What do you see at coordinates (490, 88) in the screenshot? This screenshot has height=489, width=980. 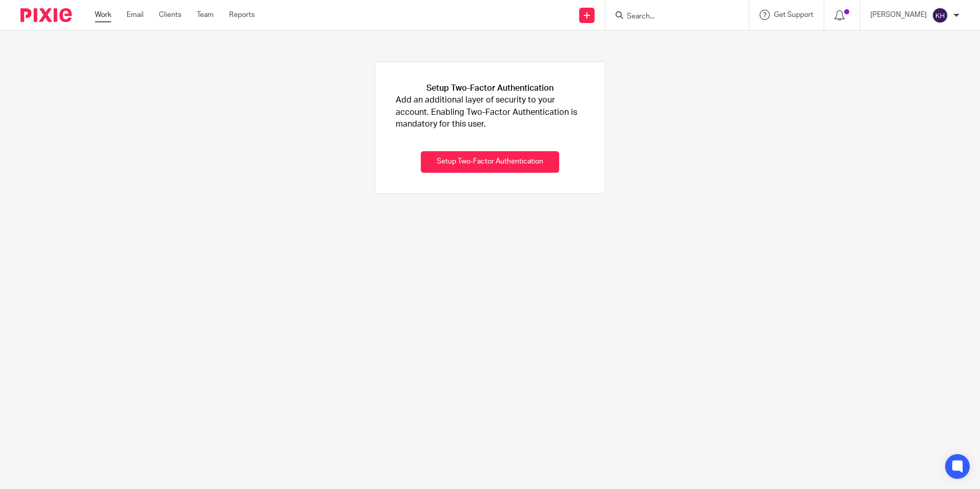 I see `h1: Setup Two-Factor Authentication` at bounding box center [490, 88].